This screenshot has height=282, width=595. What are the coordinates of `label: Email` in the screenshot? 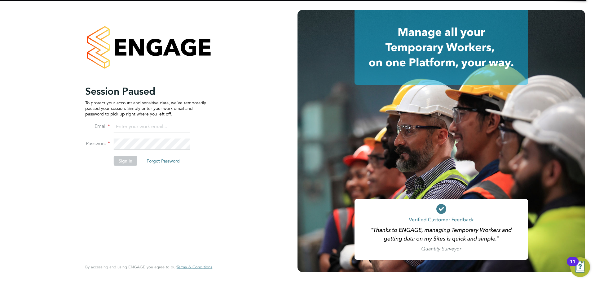 It's located at (98, 126).